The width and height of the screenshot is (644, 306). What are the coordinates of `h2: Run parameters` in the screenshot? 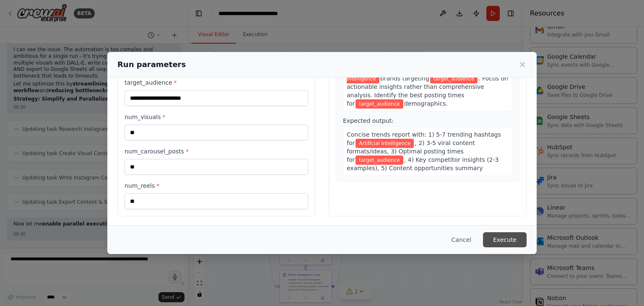 It's located at (152, 65).